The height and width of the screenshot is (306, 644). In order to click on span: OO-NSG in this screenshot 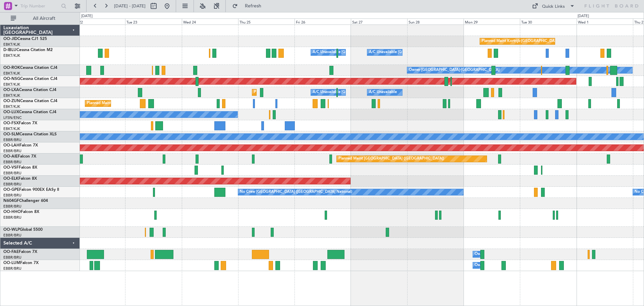, I will do `click(12, 79)`.